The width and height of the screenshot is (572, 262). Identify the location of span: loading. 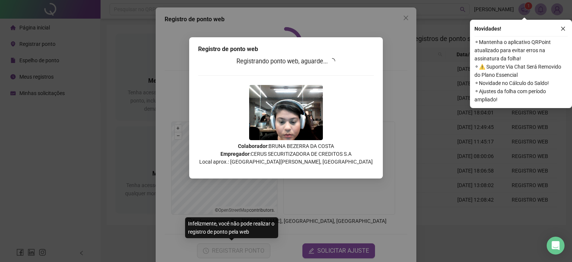
(332, 61).